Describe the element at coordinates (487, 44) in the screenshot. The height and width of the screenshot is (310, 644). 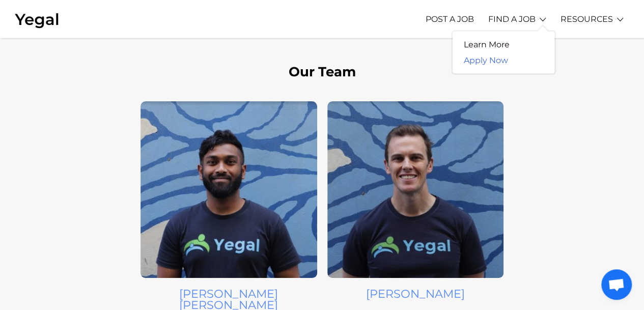
I see `a: Learn More` at that location.